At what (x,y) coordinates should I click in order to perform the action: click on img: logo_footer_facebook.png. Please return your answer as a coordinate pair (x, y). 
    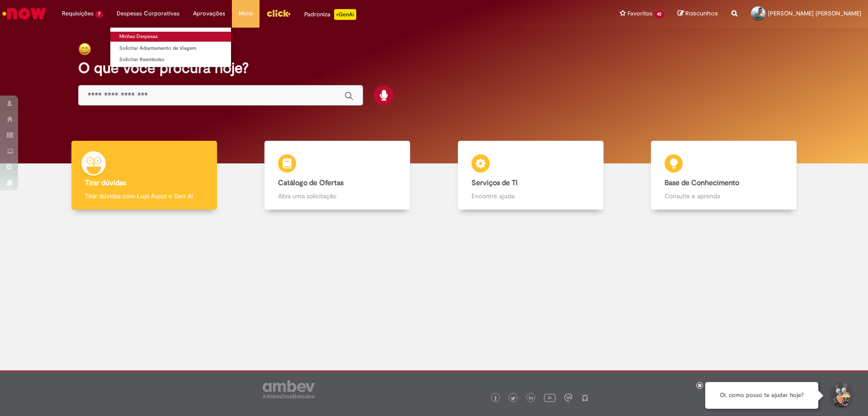
    Looking at the image, I should click on (495, 398).